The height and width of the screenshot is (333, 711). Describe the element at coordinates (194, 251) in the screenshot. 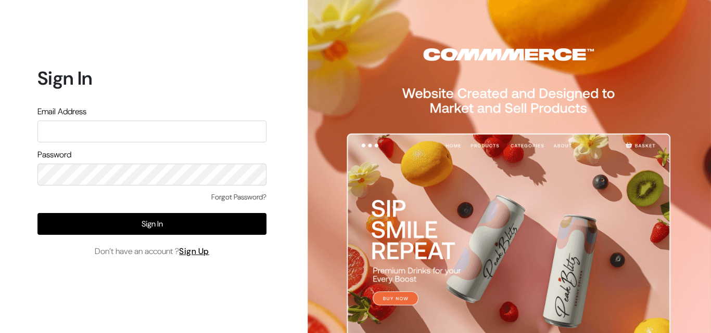

I see `a: Sign Up` at that location.